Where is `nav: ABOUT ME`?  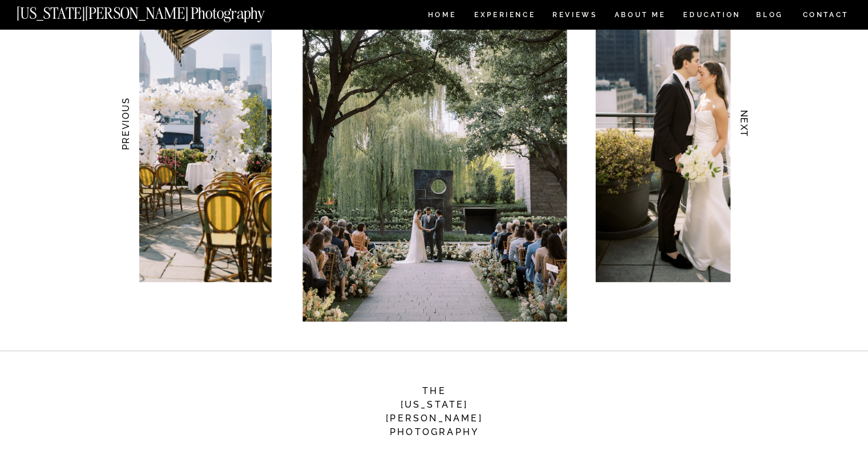
nav: ABOUT ME is located at coordinates (640, 16).